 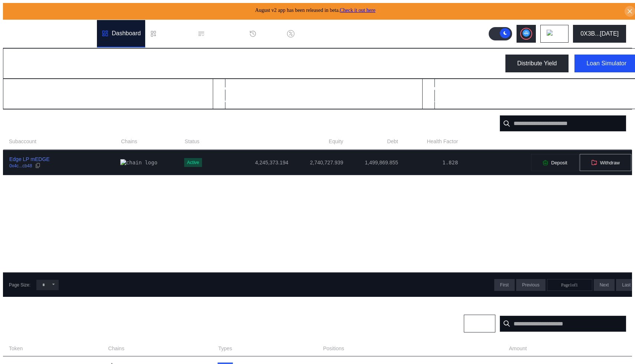 I want to click on div: Positions, so click(x=24, y=324).